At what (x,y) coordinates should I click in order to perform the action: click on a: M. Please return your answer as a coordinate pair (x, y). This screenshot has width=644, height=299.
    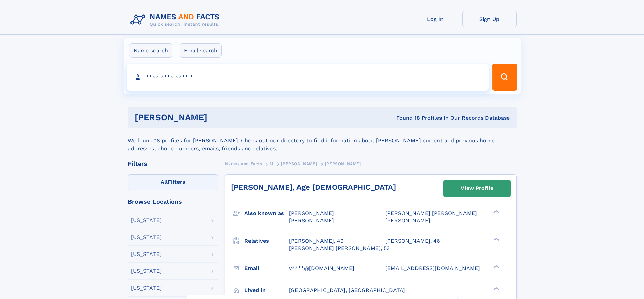
    Looking at the image, I should click on (271, 164).